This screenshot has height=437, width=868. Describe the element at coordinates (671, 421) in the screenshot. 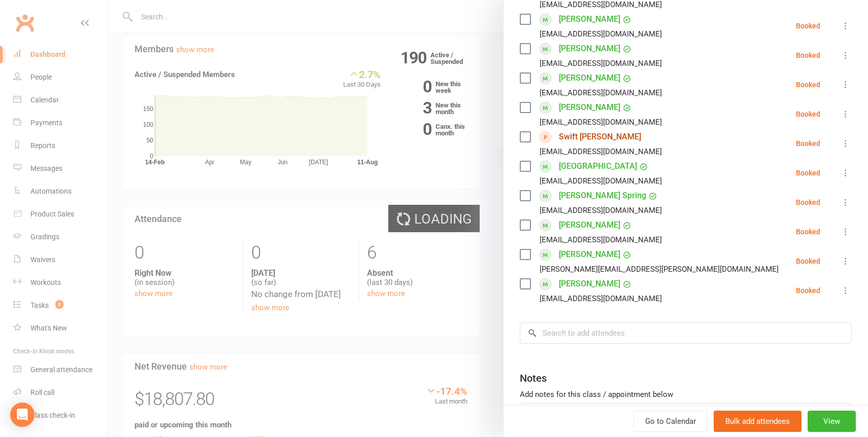

I see `a: Go to Calendar` at that location.